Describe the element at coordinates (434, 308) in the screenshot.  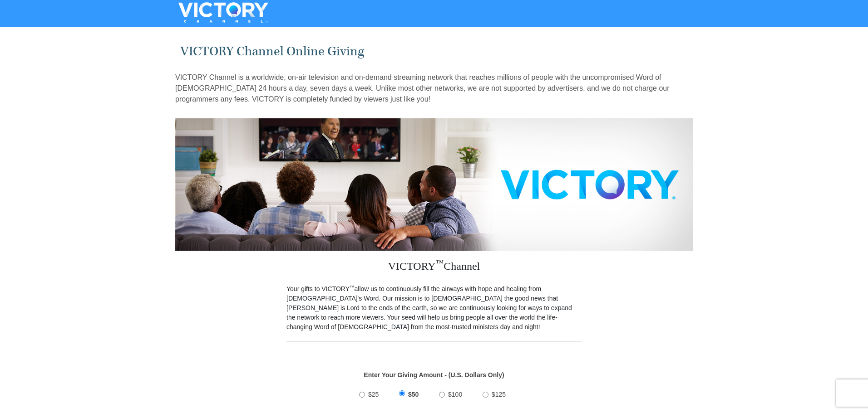
I see `p: Your gifts to VICTORY allow us to continuously fill the airways with hope and healing from [DEMOG...` at that location.